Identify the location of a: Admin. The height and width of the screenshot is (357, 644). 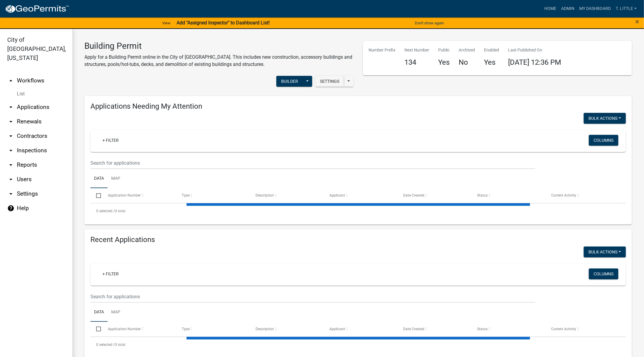
(568, 8).